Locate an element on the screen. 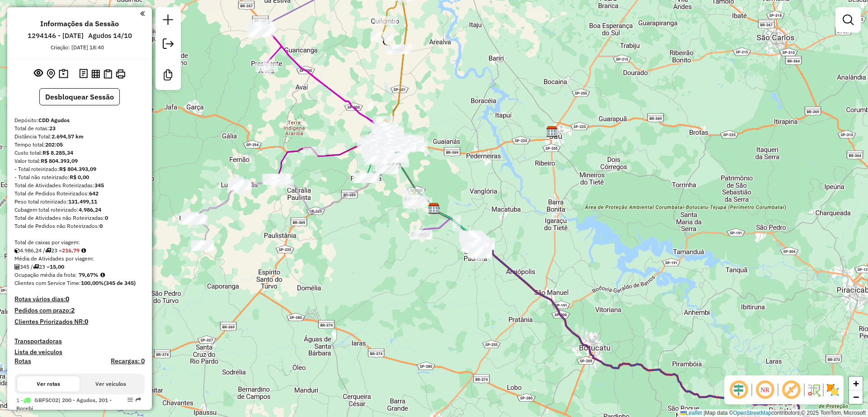  h6: Agudos 14/10 is located at coordinates (110, 35).